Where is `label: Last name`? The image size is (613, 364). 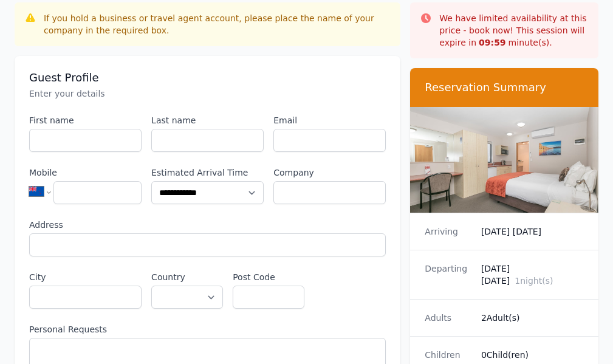 label: Last name is located at coordinates (207, 120).